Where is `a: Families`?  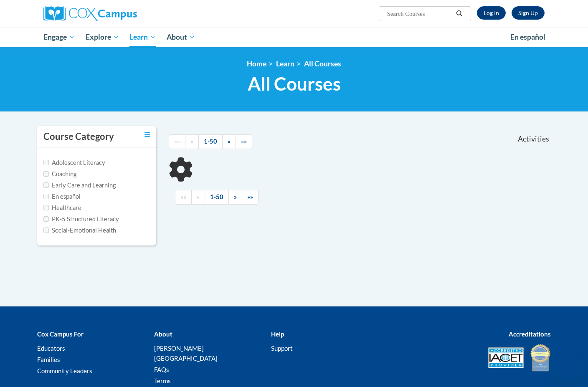
a: Families is located at coordinates (48, 360).